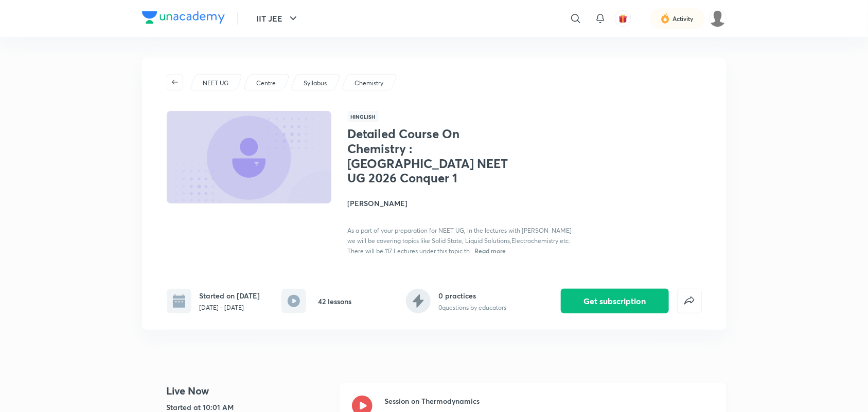 The image size is (868, 412). I want to click on a: Syllabus, so click(315, 83).